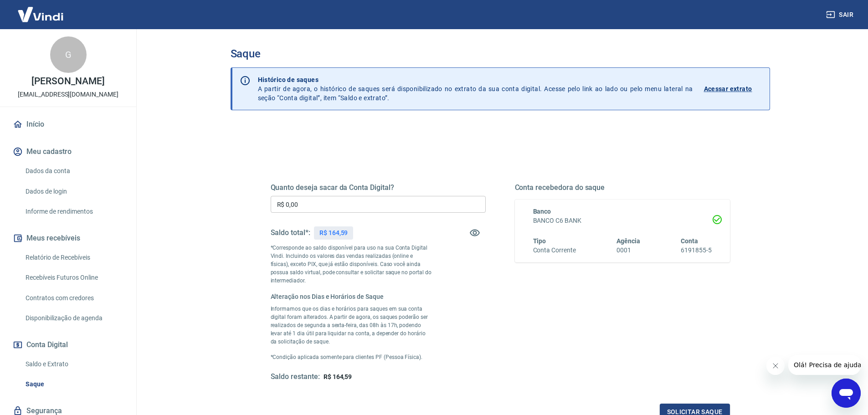 The width and height of the screenshot is (868, 415). I want to click on h6: Conta Corrente, so click(554, 250).